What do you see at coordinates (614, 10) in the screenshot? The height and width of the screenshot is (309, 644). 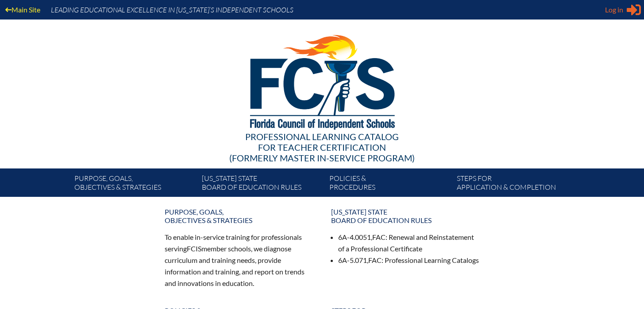 I see `span: Log in` at bounding box center [614, 10].